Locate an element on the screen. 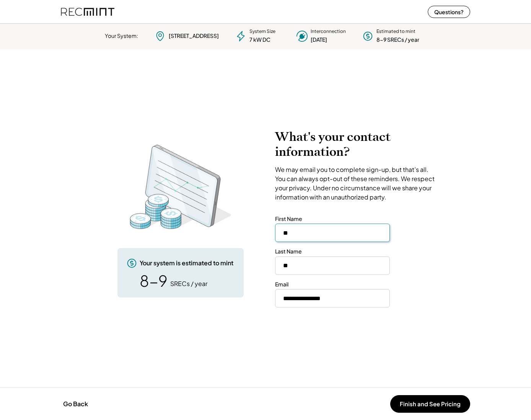 This screenshot has width=531, height=420. div: 8-9 is located at coordinates (153, 281).